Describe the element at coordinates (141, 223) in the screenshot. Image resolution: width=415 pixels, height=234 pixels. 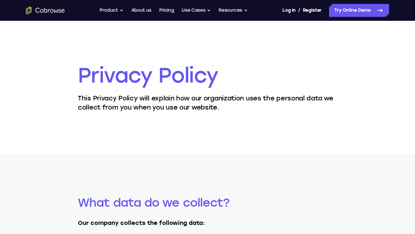
I see `strong: Our company collects the following data:` at that location.